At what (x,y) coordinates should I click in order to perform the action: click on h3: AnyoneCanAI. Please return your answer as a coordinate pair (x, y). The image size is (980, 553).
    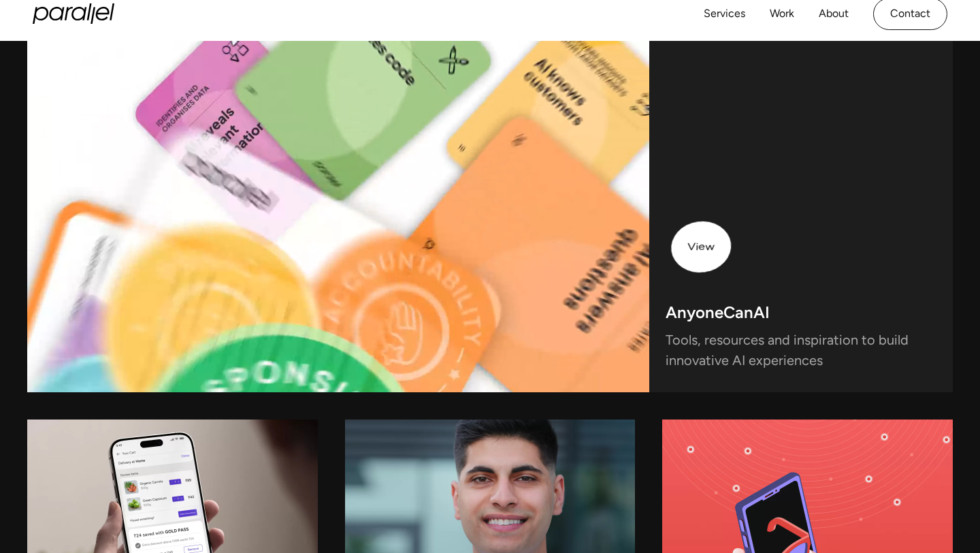
    Looking at the image, I should click on (717, 316).